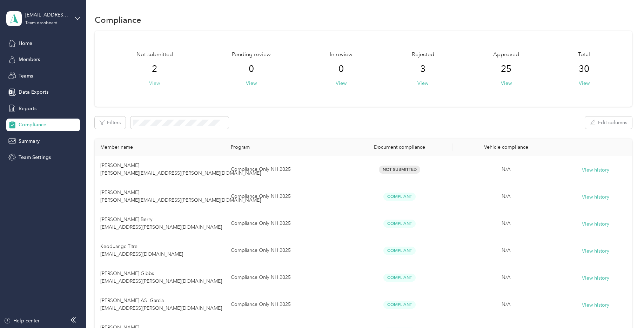 This screenshot has height=328, width=644. Describe the element at coordinates (286, 147) in the screenshot. I see `th: Program` at that location.